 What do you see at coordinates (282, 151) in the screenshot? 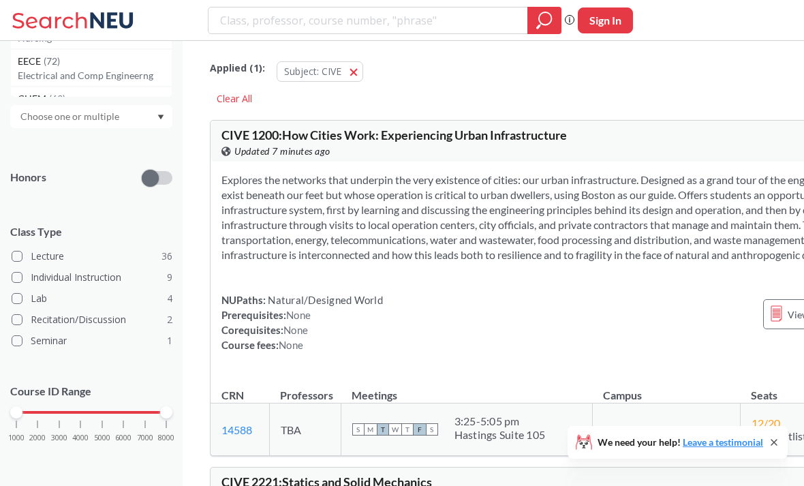
I see `span: Updated 7 minutes ago` at bounding box center [282, 151].